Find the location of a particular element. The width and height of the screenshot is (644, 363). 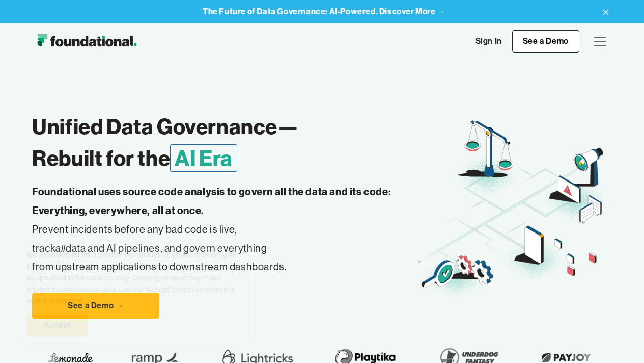

div: Chat Widget is located at coordinates (619, 338).